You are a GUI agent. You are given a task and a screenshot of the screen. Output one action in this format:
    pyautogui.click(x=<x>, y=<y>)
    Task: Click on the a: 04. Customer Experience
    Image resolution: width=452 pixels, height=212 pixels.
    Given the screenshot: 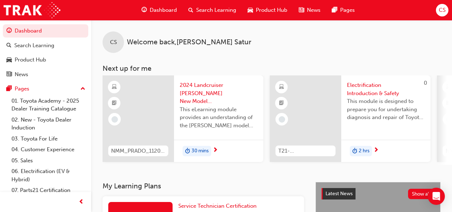 What is the action you would take?
    pyautogui.click(x=48, y=149)
    